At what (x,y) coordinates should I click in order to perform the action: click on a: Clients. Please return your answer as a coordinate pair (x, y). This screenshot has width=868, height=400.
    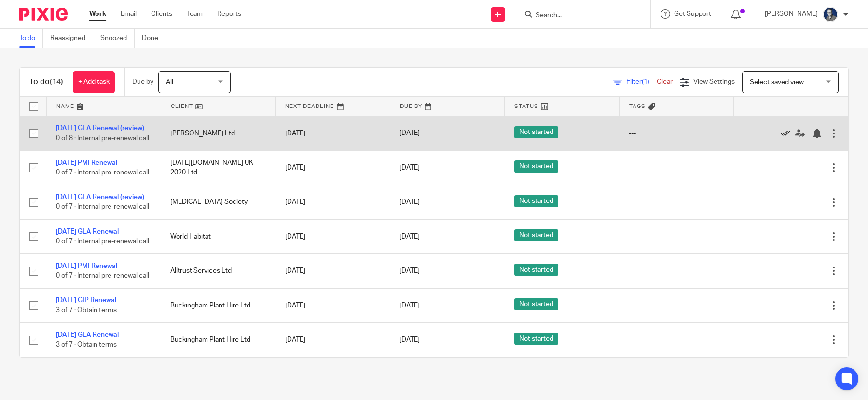
    Looking at the image, I should click on (162, 14).